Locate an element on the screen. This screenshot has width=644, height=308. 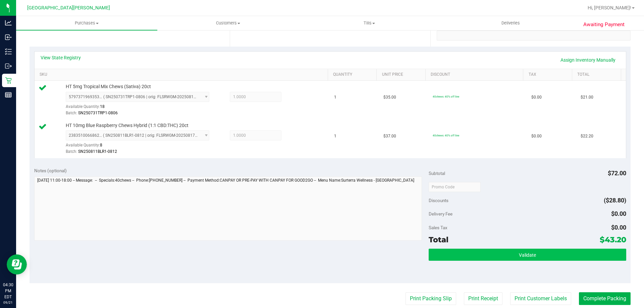
a: SKU is located at coordinates (182, 75).